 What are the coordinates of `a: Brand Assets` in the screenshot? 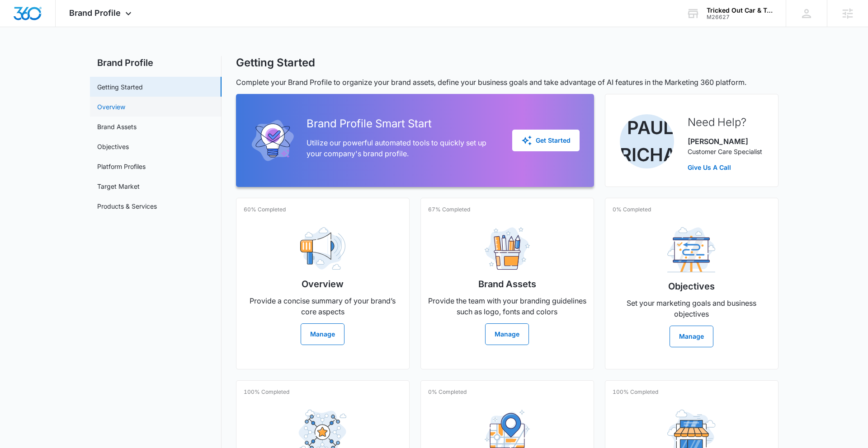 It's located at (117, 126).